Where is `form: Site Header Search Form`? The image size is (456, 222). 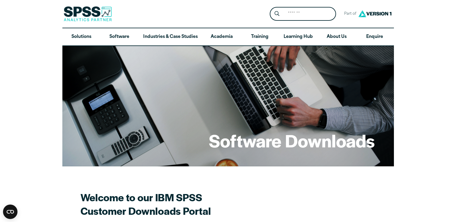
form: Site Header Search Form is located at coordinates (303, 14).